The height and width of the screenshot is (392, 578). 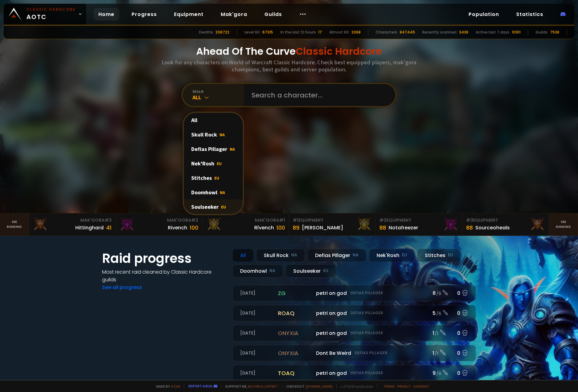 What do you see at coordinates (264, 228) in the screenshot?
I see `div: Rîvench` at bounding box center [264, 228].